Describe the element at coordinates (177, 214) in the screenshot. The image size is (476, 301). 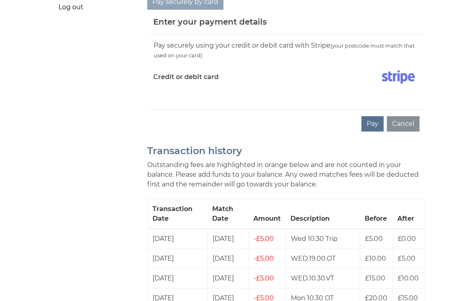
I see `th: Transaction Date` at that location.